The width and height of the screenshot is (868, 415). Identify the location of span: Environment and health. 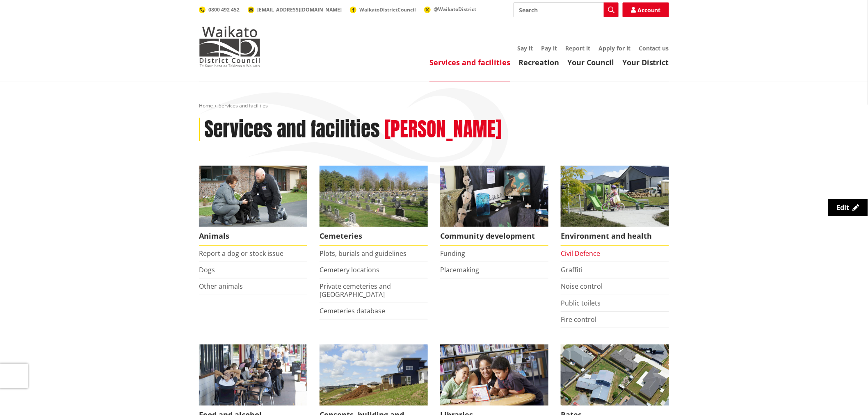
(615, 236).